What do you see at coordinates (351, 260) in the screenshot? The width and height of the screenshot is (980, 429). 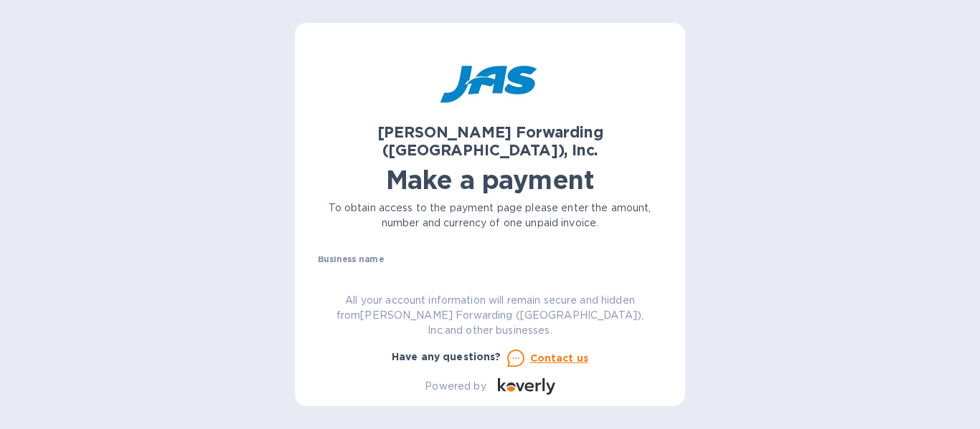 I see `label: Business name` at bounding box center [351, 260].